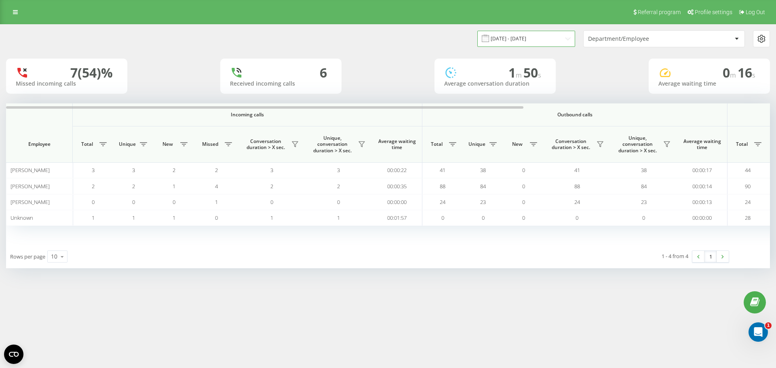 Image resolution: width=776 pixels, height=368 pixels. What do you see at coordinates (210, 144) in the screenshot?
I see `span: Missed` at bounding box center [210, 144].